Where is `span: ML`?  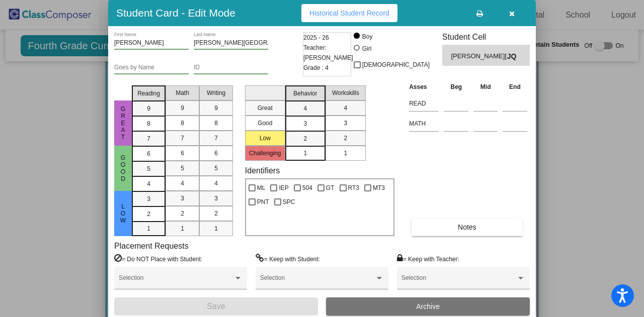 span: ML is located at coordinates (261, 188).